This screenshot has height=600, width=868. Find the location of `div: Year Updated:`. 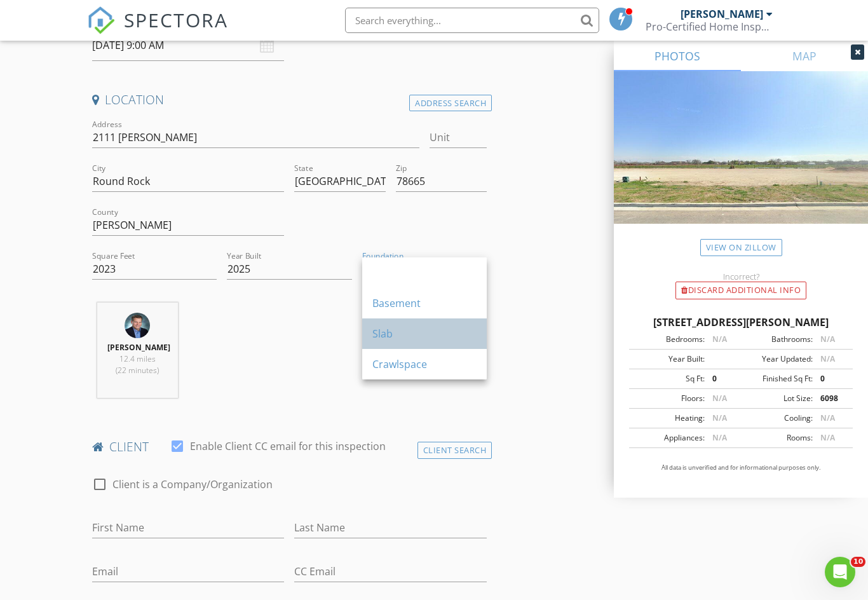

div: Year Updated: is located at coordinates (777, 359).